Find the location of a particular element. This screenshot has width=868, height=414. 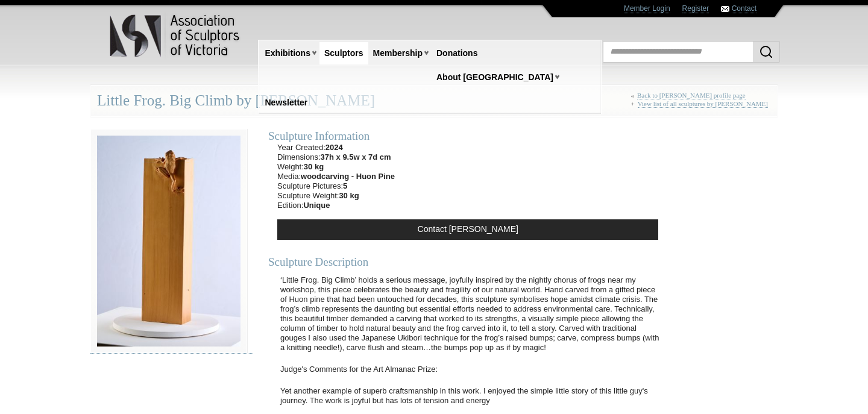

div: Sculpture Information is located at coordinates (468, 135).